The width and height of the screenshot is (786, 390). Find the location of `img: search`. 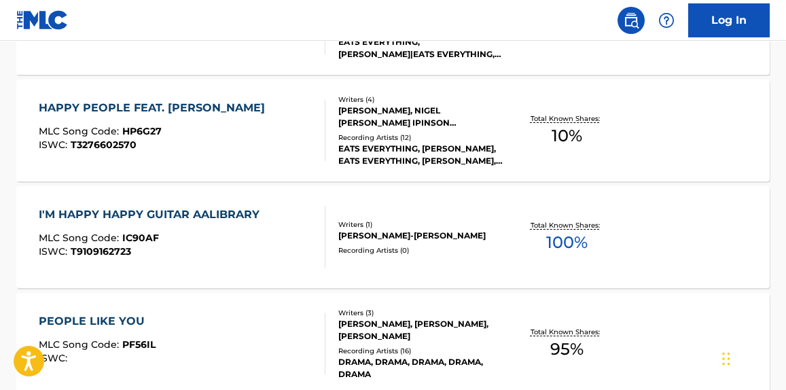

img: search is located at coordinates (631, 20).